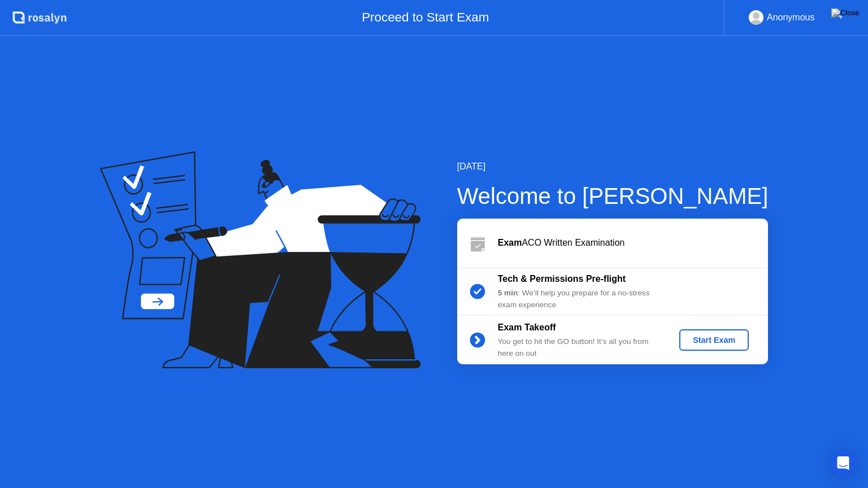 This screenshot has width=868, height=488. What do you see at coordinates (562, 278) in the screenshot?
I see `b: Tech & Permissions Pre-flight` at bounding box center [562, 278].